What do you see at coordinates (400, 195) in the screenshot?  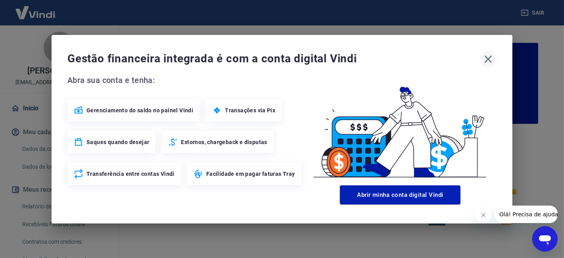 I see `button: Abrir minha conta digital Vindi` at bounding box center [400, 195].